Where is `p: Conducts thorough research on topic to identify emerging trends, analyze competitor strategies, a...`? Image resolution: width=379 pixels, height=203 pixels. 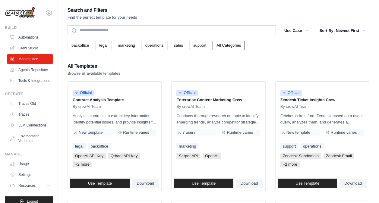 p: Conducts thorough research on topic to identify emerging trends, analyze competitor strategies, a... is located at coordinates (218, 119).